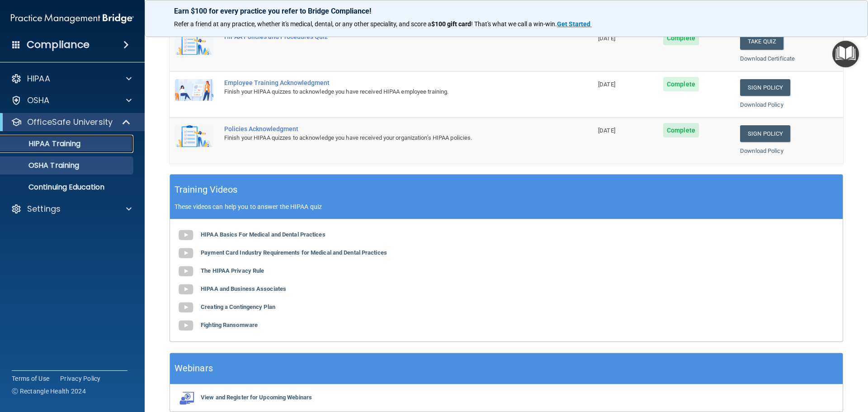 The width and height of the screenshot is (868, 412). What do you see at coordinates (73, 18) in the screenshot?
I see `img: PMB logo` at bounding box center [73, 18].